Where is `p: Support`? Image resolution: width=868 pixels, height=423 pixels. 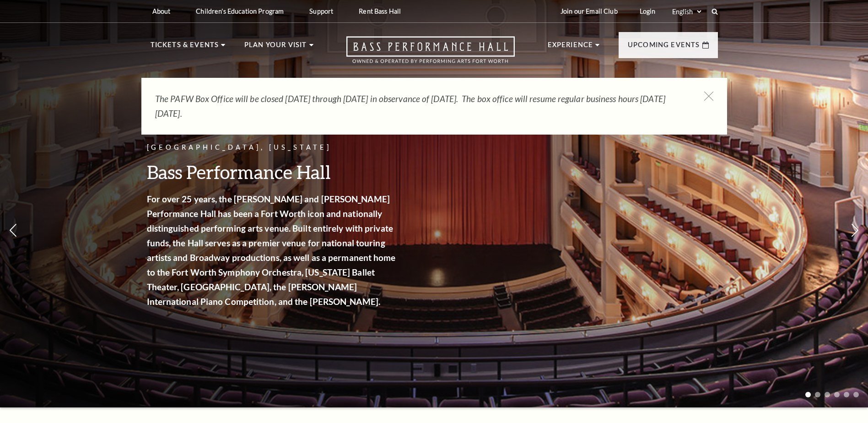
p: Support is located at coordinates (321, 11).